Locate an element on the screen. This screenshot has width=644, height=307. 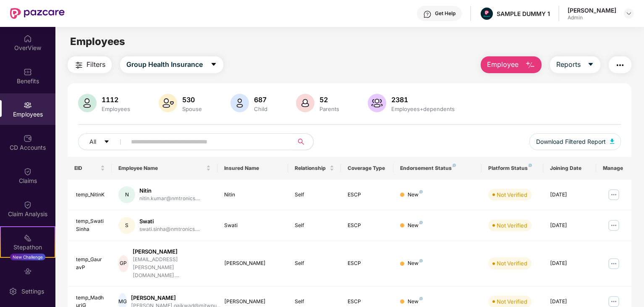
div: New Challenge is located at coordinates (28, 257).